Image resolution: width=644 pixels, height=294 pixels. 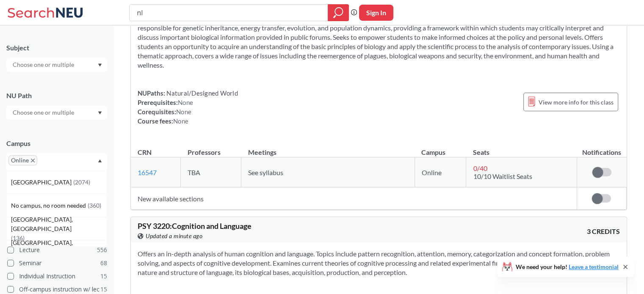 I want to click on span: We need your help!, so click(x=567, y=267).